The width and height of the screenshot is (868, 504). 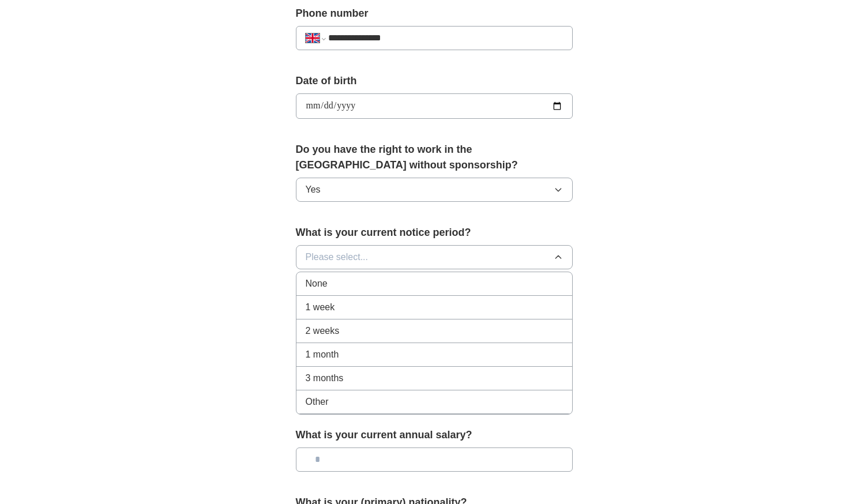 What do you see at coordinates (317, 402) in the screenshot?
I see `span: Other` at bounding box center [317, 402].